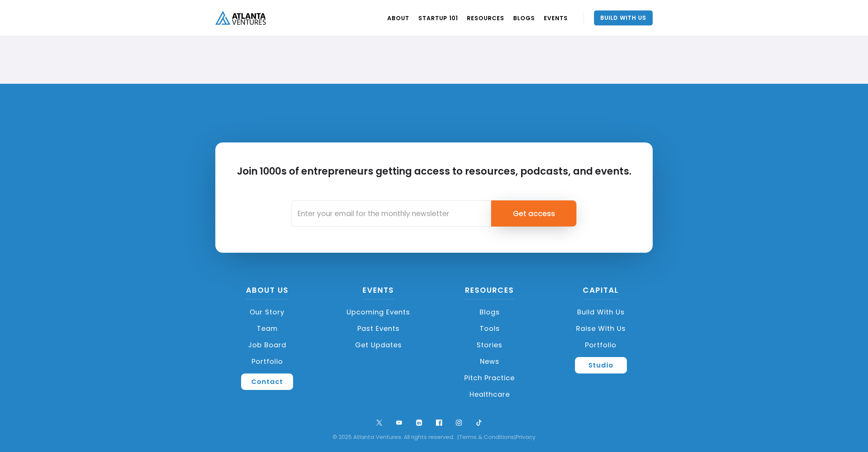 Image resolution: width=868 pixels, height=452 pixels. Describe the element at coordinates (534, 213) in the screenshot. I see `input: Get access` at that location.